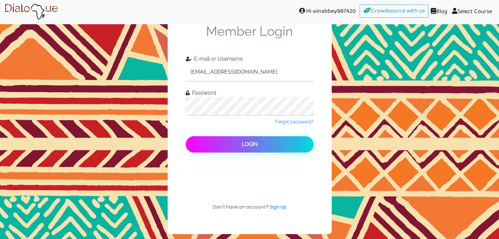 Image resolution: width=499 pixels, height=239 pixels. I want to click on a: Crowdsource with us, so click(394, 11).